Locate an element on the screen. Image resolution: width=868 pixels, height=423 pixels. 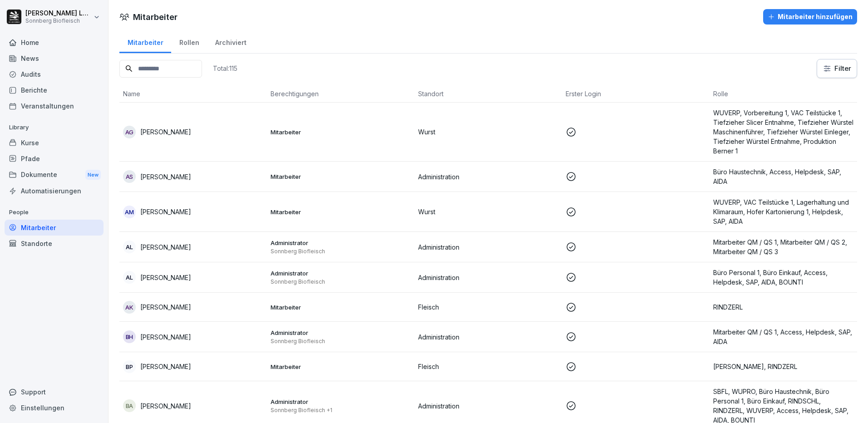
p: Total: 115 is located at coordinates (225, 68).